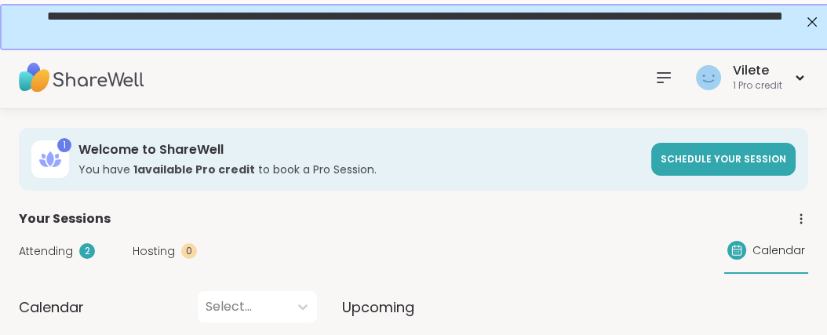 The image size is (827, 335). I want to click on a: Schedule your session, so click(724, 159).